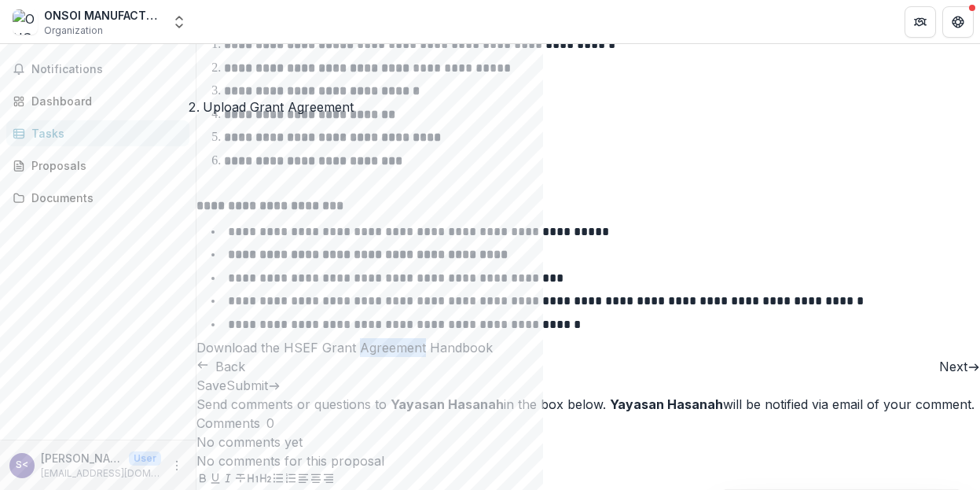  What do you see at coordinates (212, 385) in the screenshot?
I see `button: Save` at bounding box center [212, 385].